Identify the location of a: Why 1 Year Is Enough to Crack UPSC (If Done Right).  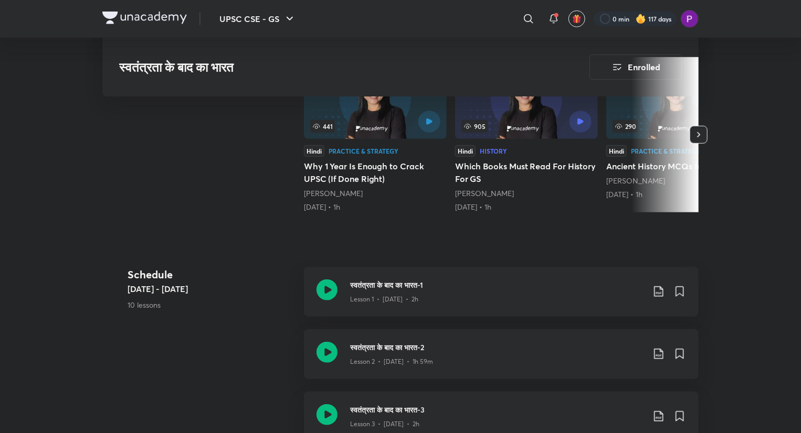
(375, 135).